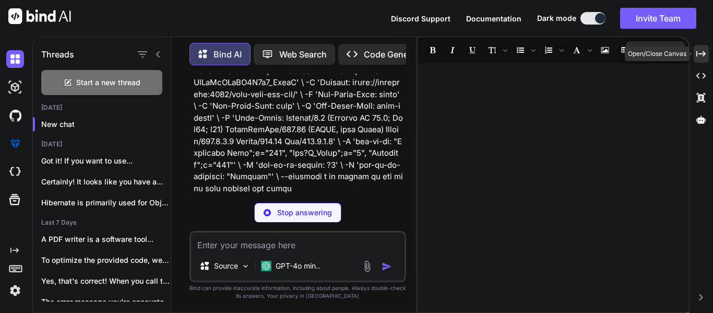 The image size is (713, 313). Describe the element at coordinates (473, 50) in the screenshot. I see `span: Underline` at that location.